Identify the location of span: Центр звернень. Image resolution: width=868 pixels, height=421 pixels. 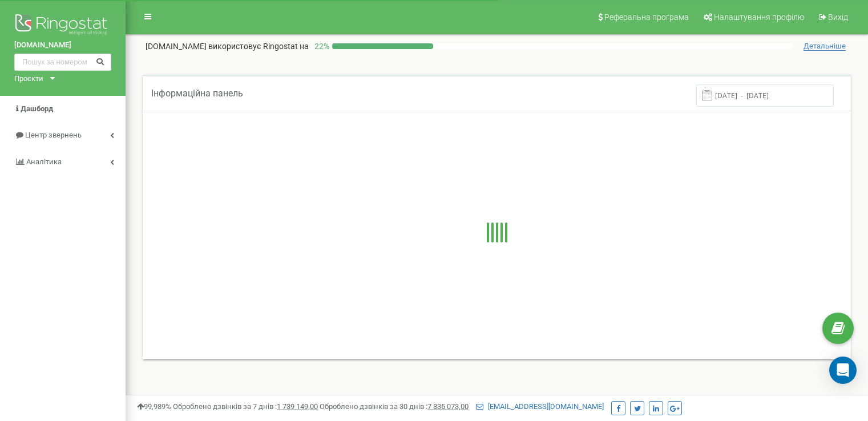
(53, 134).